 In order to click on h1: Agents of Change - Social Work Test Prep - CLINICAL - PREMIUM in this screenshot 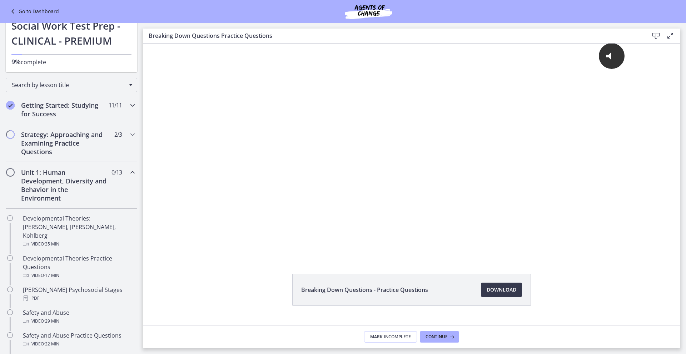, I will do `click(71, 26)`.